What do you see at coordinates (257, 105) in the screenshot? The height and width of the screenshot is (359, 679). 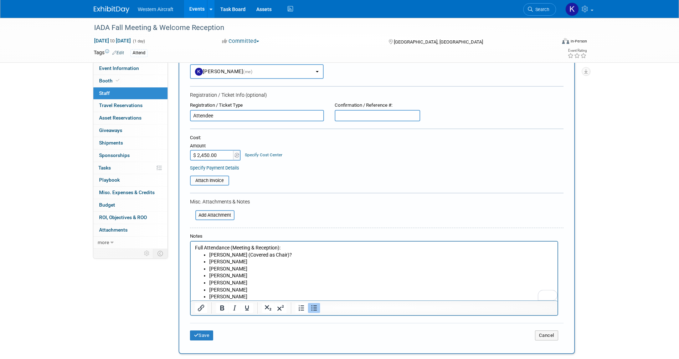 I see `div: Registration / Ticket Type` at bounding box center [257, 105].